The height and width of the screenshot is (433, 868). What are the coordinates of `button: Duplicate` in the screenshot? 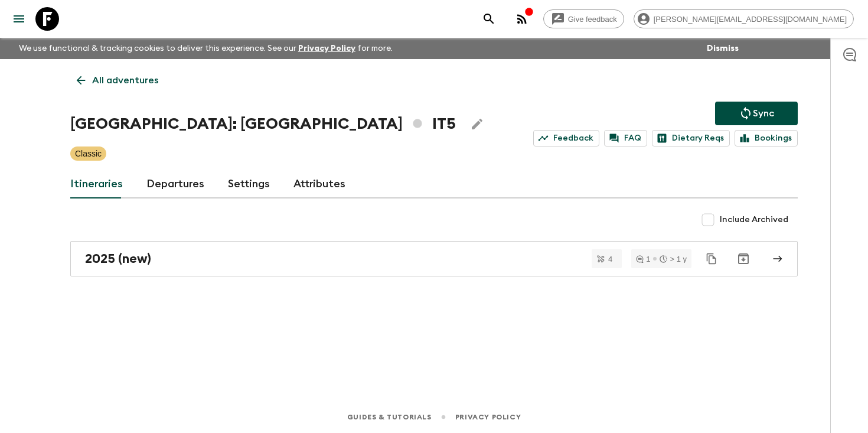 It's located at (712, 259).